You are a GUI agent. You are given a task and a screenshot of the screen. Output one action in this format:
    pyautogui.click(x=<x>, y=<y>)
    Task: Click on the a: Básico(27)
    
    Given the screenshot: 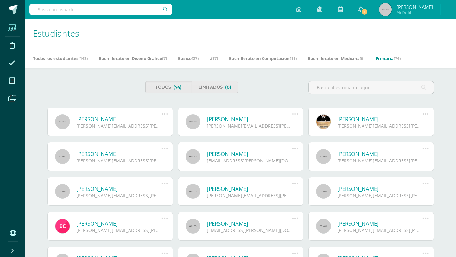 What is the action you would take?
    pyautogui.click(x=188, y=58)
    